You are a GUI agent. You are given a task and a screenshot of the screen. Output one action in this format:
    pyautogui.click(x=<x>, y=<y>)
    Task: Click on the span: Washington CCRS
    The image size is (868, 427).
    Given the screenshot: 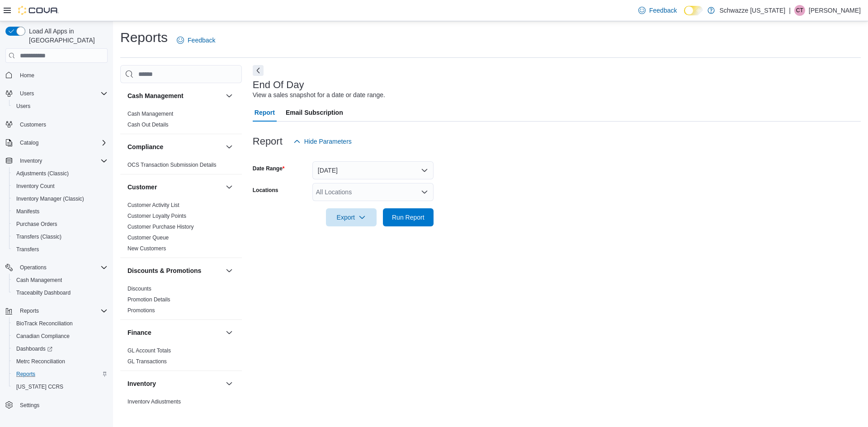 What is the action you would take?
    pyautogui.click(x=60, y=387)
    